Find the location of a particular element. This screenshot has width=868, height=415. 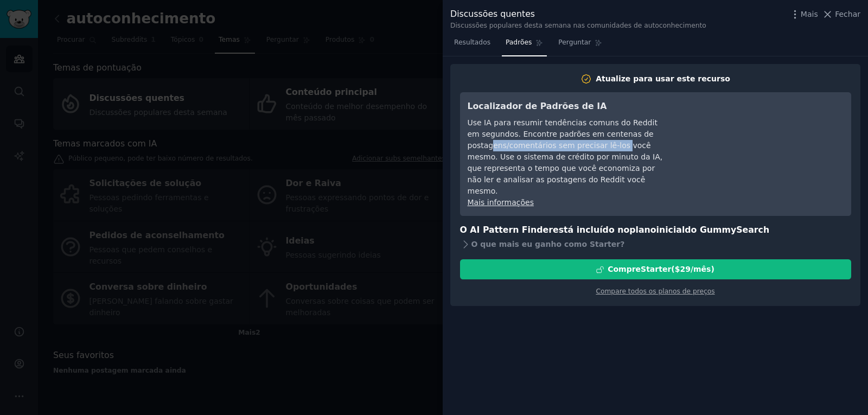

font: O AI Pattern Finder is located at coordinates (506, 229).